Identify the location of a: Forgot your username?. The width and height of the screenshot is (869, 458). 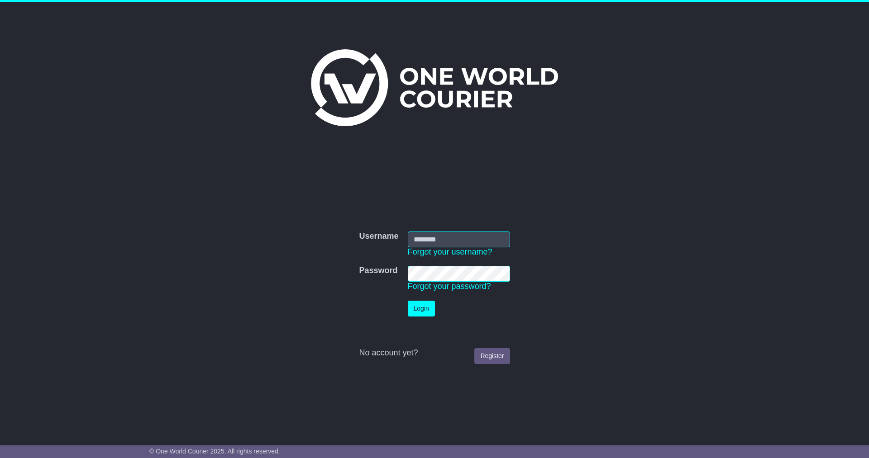
(450, 252).